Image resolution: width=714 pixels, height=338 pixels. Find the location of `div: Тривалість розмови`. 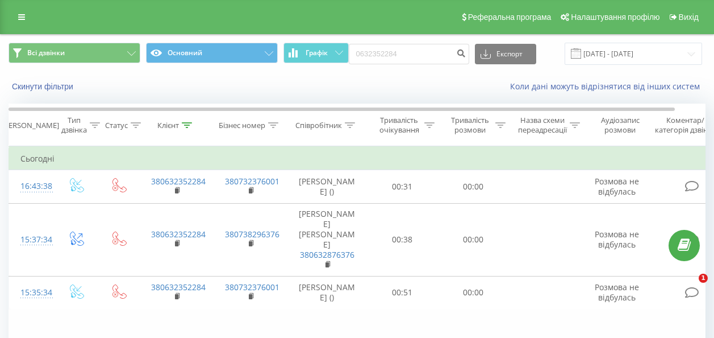

div: Тривалість розмови is located at coordinates (470, 125).